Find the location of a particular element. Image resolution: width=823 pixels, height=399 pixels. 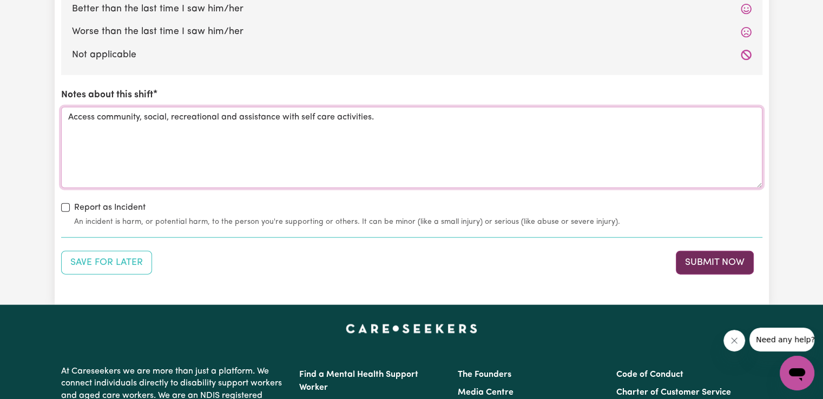

a: Charter of Customer Service is located at coordinates (673, 393).